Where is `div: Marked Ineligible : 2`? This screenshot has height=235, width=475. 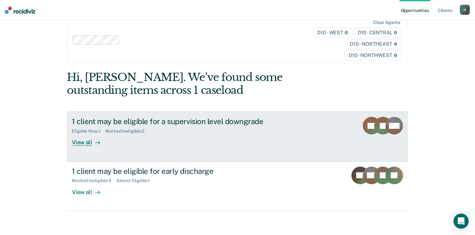 div: Marked Ineligible : 2 is located at coordinates (127, 131).